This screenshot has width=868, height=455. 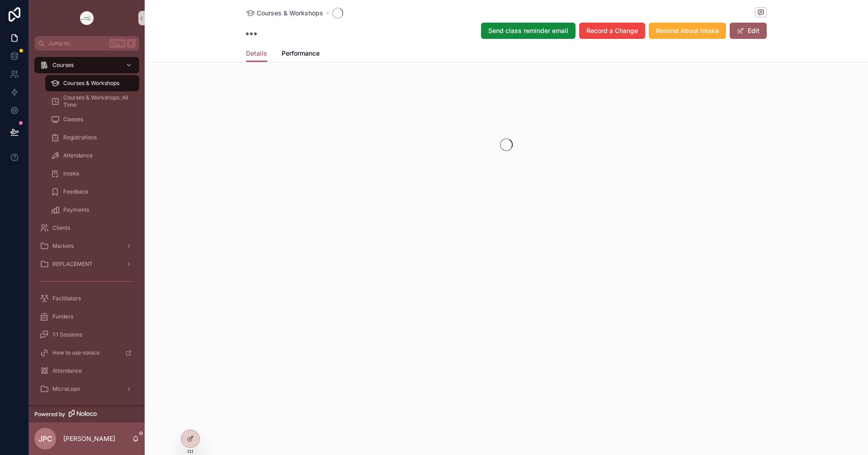 I want to click on span: Send class reminder email, so click(x=528, y=30).